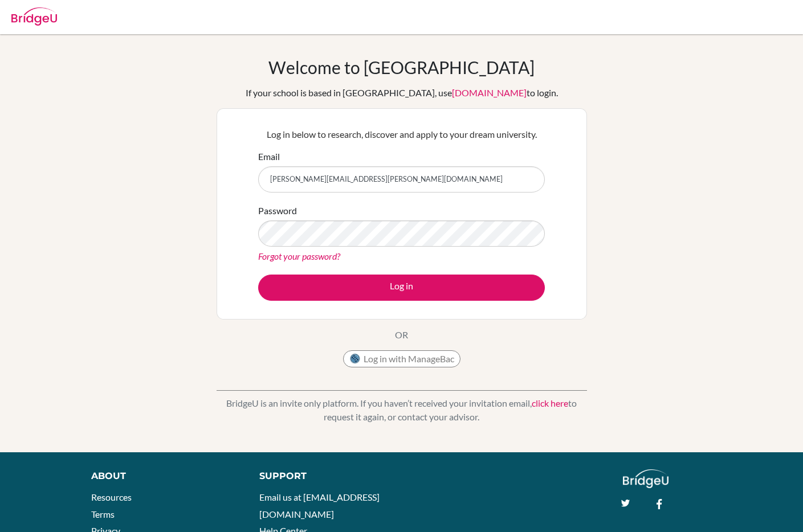  What do you see at coordinates (402, 359) in the screenshot?
I see `button: Log in with ManageBac` at bounding box center [402, 359].